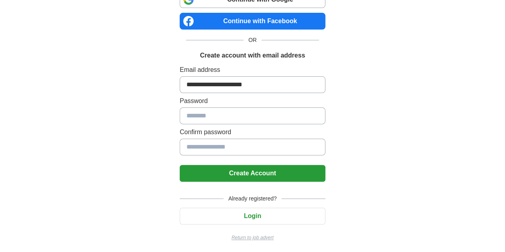 Image resolution: width=505 pixels, height=252 pixels. Describe the element at coordinates (252, 21) in the screenshot. I see `a: Continue with Facebook` at that location.